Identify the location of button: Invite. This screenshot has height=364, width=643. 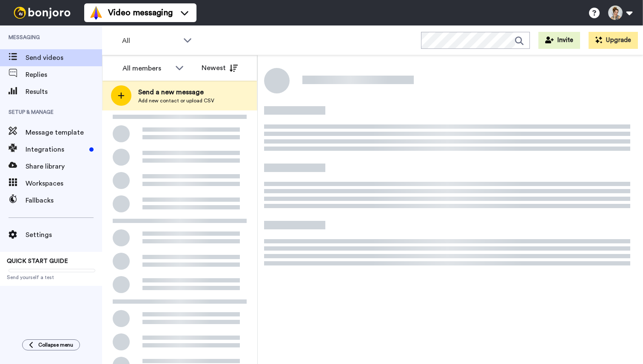
(559, 41).